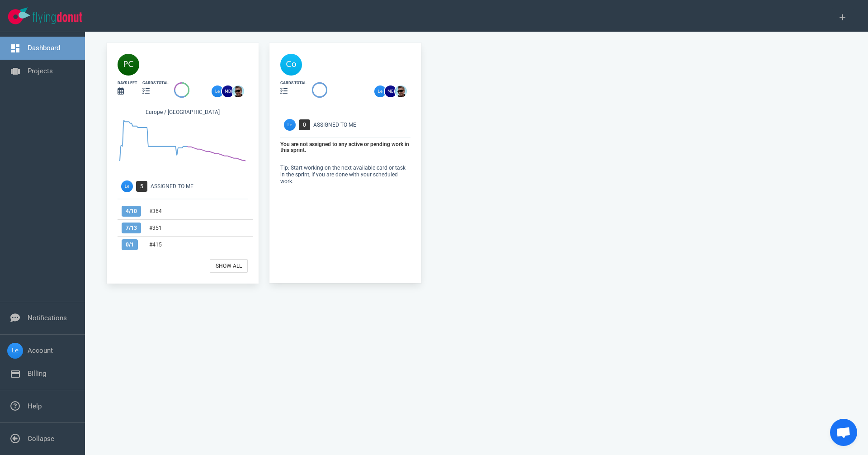  I want to click on a: Collapse, so click(41, 439).